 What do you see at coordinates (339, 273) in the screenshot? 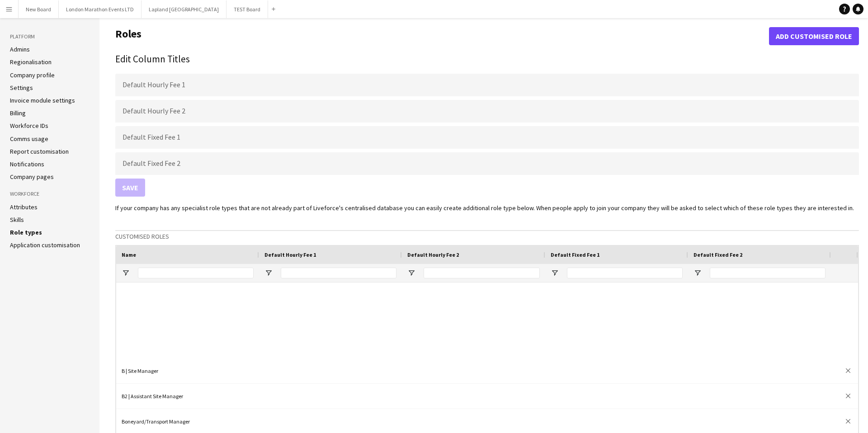
I see `input: Default Hourly Fee 1 Filter Input` at bounding box center [339, 273].